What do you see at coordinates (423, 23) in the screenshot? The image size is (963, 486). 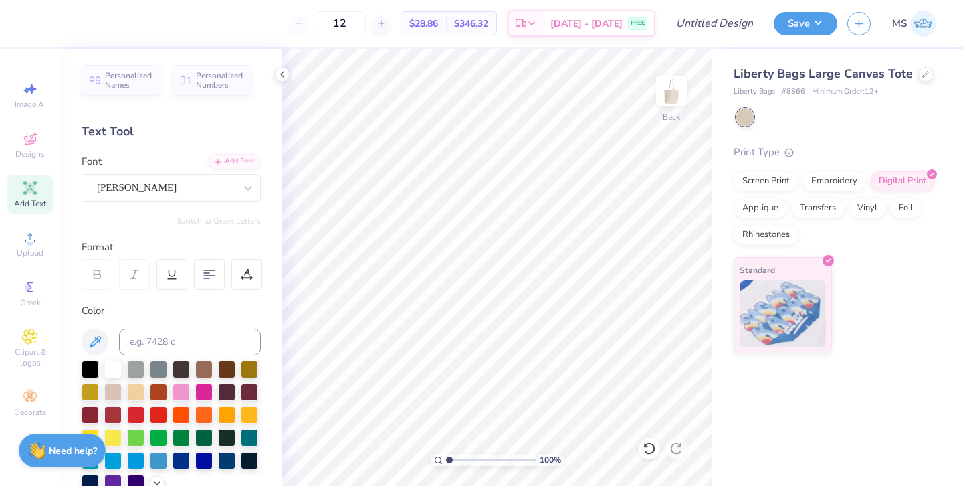 I see `span: $28.86` at bounding box center [423, 23].